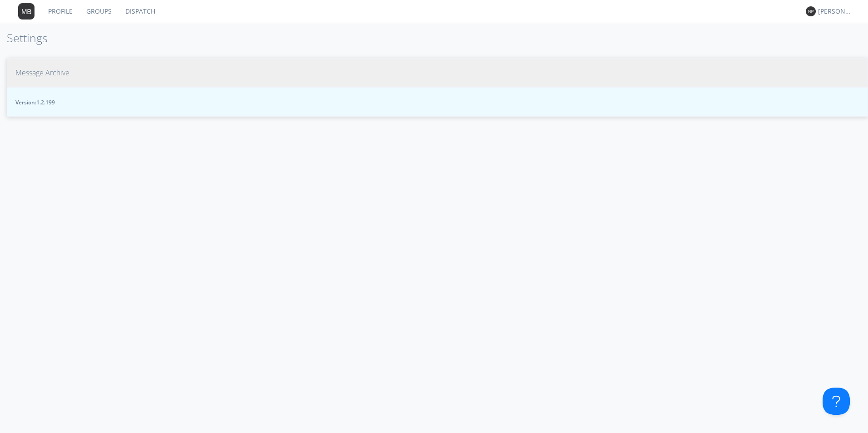 This screenshot has height=433, width=868. What do you see at coordinates (42, 73) in the screenshot?
I see `span: Message Archive` at bounding box center [42, 73].